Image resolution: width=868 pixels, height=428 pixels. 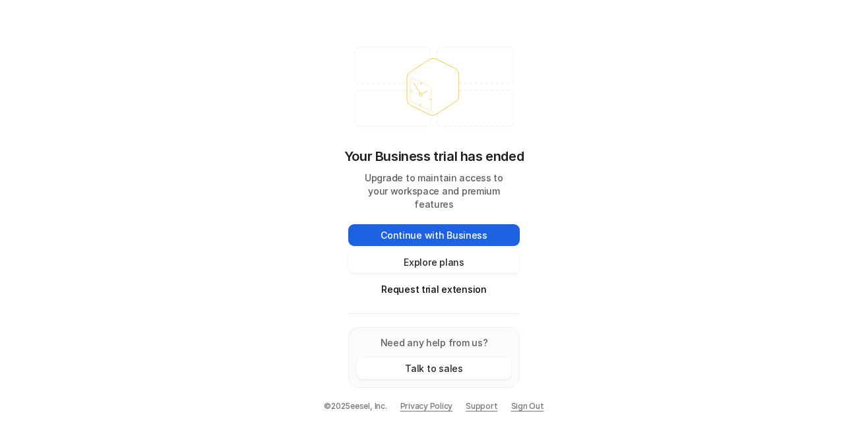 What do you see at coordinates (434, 235) in the screenshot?
I see `button: Continue with Business` at bounding box center [434, 235].